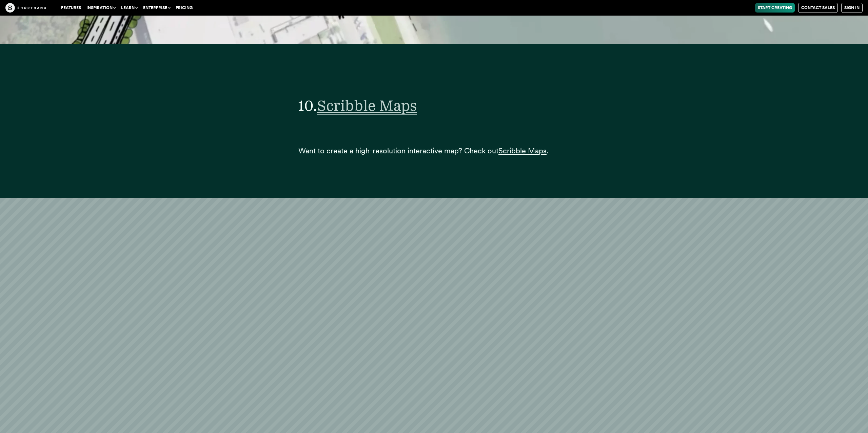  I want to click on button: Inspiration, so click(101, 8).